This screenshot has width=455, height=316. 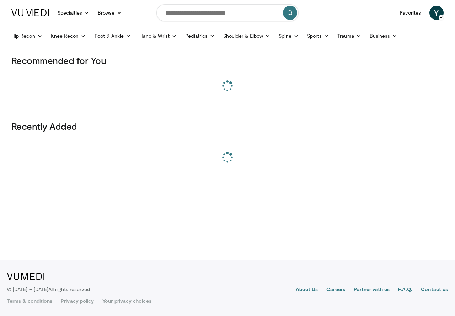 I want to click on a: Pediatrics, so click(x=200, y=36).